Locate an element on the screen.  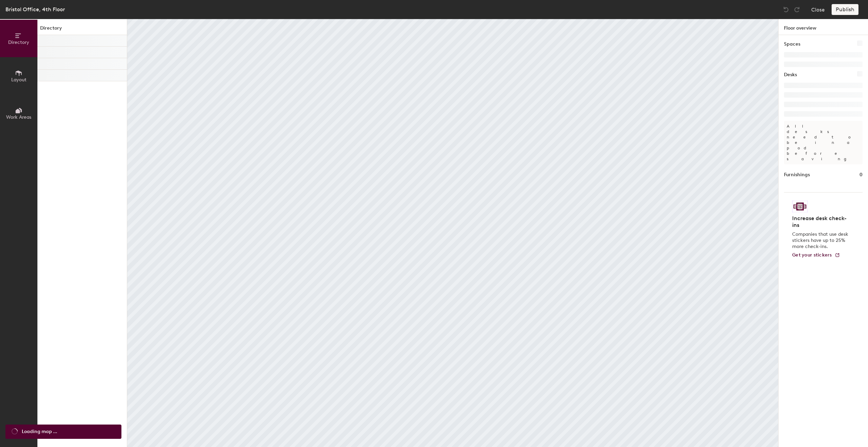
button: Close is located at coordinates (817, 10).